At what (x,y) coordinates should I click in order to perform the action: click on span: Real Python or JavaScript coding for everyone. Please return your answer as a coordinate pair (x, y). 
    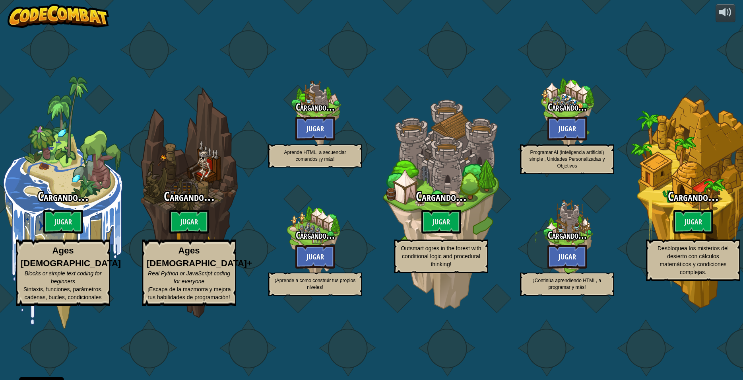
    Looking at the image, I should click on (189, 277).